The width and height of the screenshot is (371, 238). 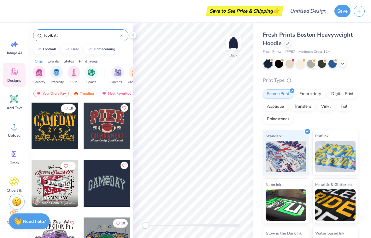 What do you see at coordinates (74, 72) in the screenshot?
I see `img: Club Image` at bounding box center [74, 72].